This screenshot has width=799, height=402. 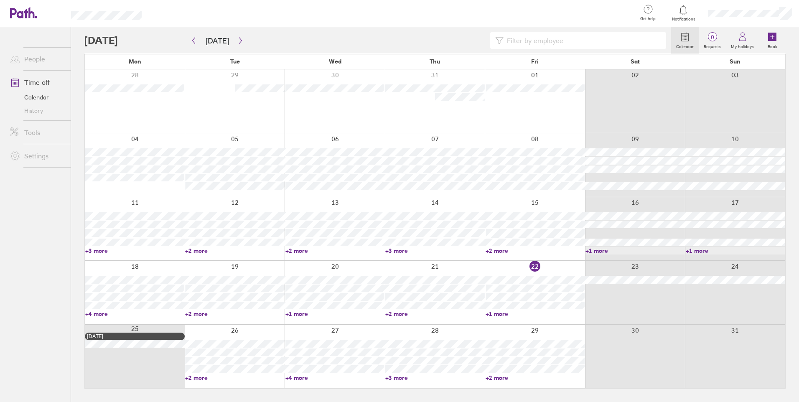 What do you see at coordinates (635, 61) in the screenshot?
I see `span: Sat` at bounding box center [635, 61].